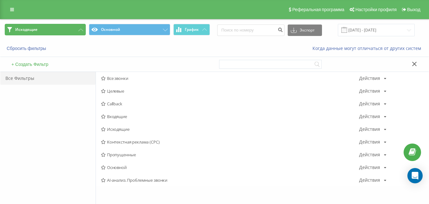 This screenshot has width=429, height=204. What do you see at coordinates (48, 78) in the screenshot?
I see `div: Все Фильтры` at bounding box center [48, 78].